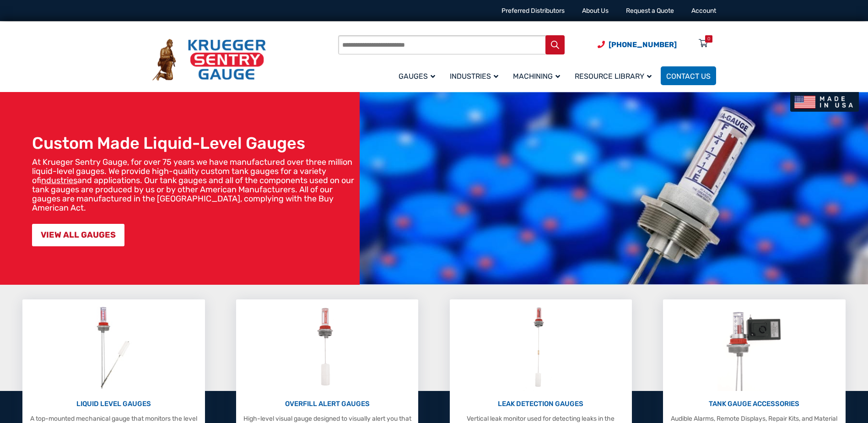 The width and height of the screenshot is (868, 423). I want to click on a: VIEW ALL GAUGES, so click(78, 235).